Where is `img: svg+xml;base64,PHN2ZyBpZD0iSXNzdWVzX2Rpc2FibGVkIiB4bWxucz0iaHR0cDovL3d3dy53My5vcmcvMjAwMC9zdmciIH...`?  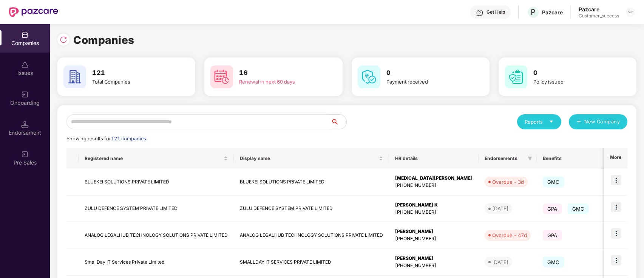
img: svg+xml;base64,PHN2ZyBpZD0iSXNzdWVzX2Rpc2FibGVkIiB4bWxucz0iaHR0cDovL3d3dy53My5vcmcvMjAwMC9zdmciIH... is located at coordinates (25, 65).